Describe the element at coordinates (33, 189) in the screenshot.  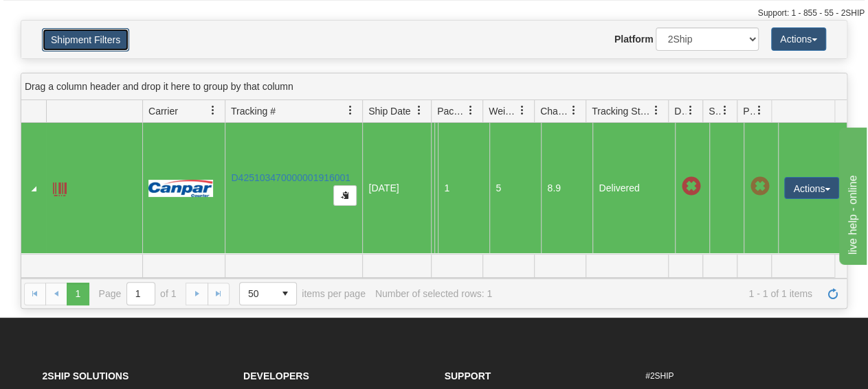
I see `a: Collapse` at that location.